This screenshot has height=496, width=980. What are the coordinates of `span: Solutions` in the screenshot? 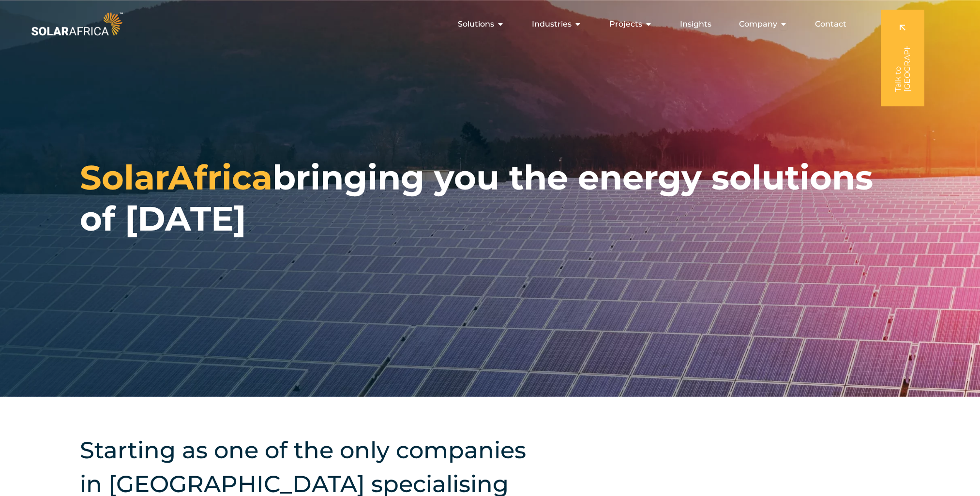 It's located at (476, 24).